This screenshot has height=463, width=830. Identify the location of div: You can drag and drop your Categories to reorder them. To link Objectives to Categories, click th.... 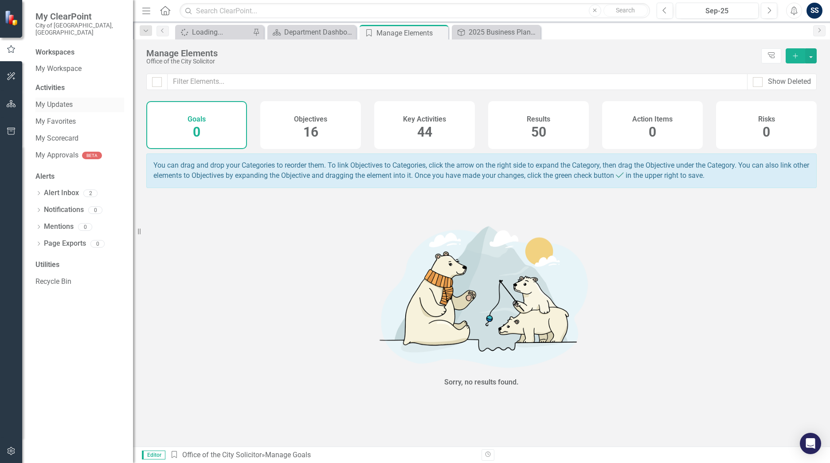
(481, 171).